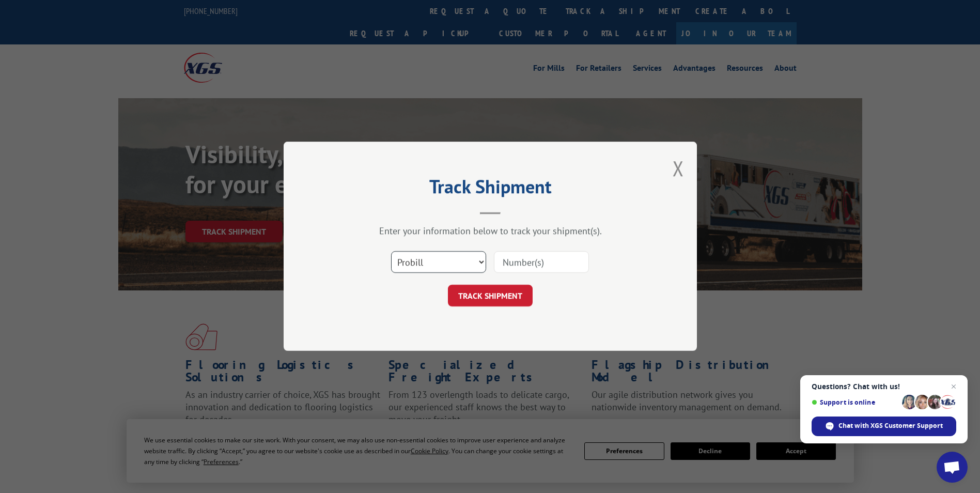  I want to click on div: Chat with XGS Customer Support, so click(884, 426).